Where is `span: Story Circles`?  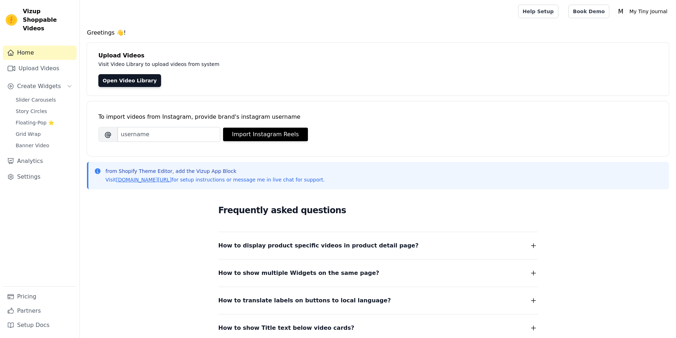 span: Story Circles is located at coordinates (31, 111).